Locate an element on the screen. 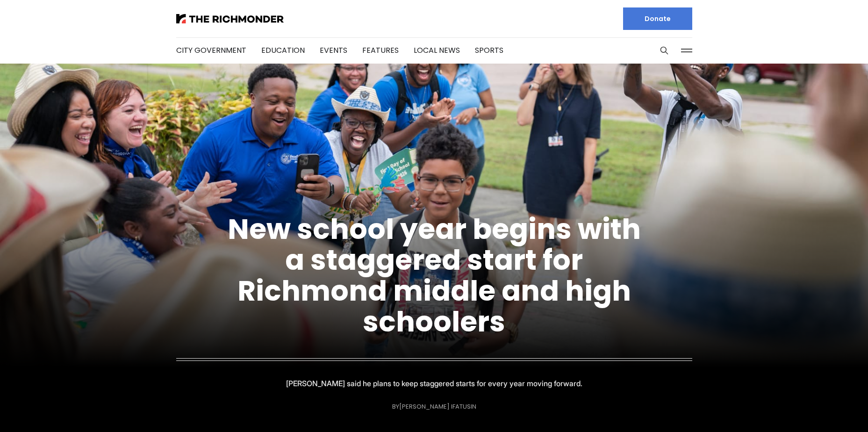  a: City Government is located at coordinates (211, 50).